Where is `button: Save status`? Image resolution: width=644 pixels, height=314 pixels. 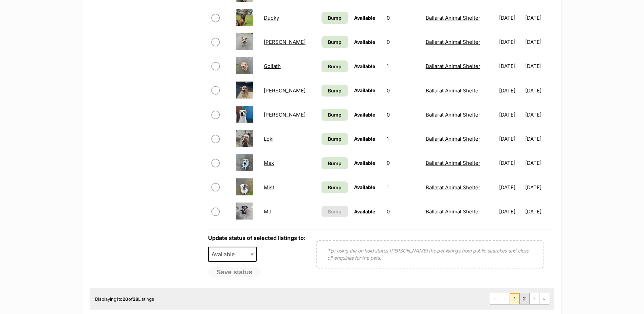
button: Save status is located at coordinates (234, 272).